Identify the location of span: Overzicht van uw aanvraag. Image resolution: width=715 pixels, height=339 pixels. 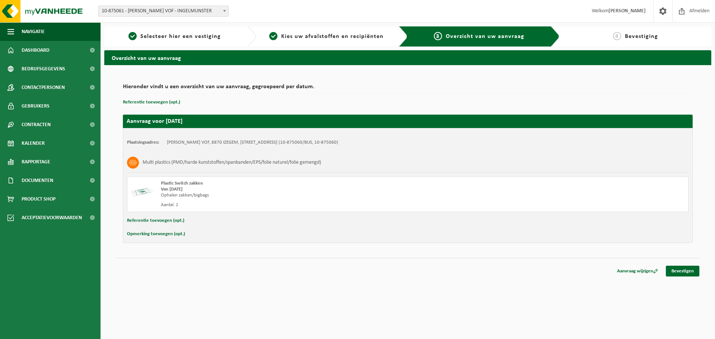
(485, 36).